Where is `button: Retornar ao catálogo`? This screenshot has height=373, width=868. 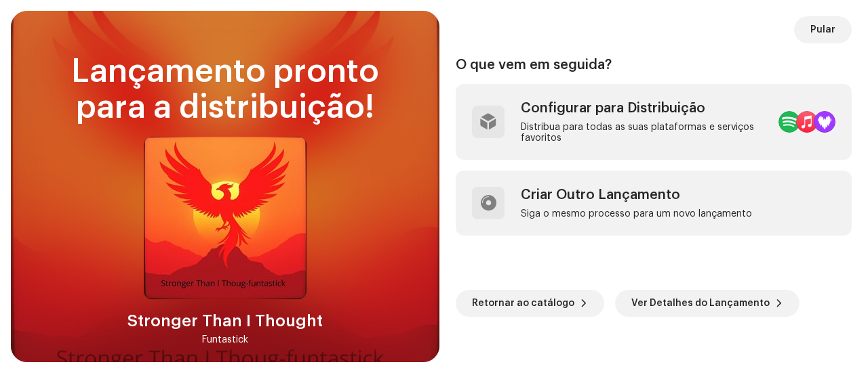
button: Retornar ao catálogo is located at coordinates (529, 303).